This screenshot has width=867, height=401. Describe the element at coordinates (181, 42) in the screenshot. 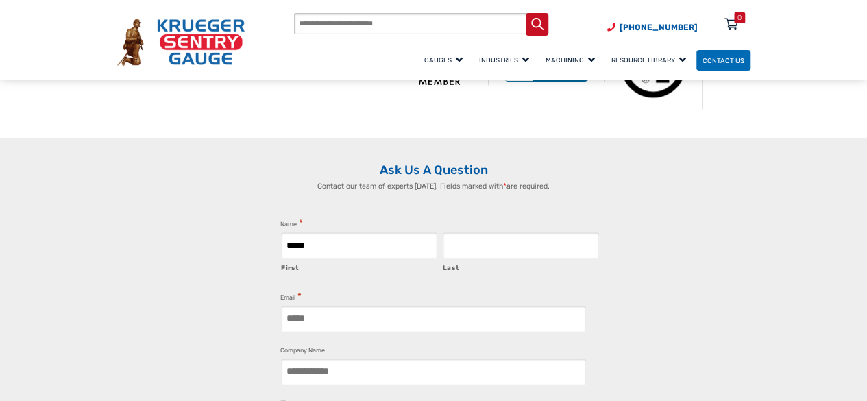

I see `img: Krueger Sentry Gauge` at that location.